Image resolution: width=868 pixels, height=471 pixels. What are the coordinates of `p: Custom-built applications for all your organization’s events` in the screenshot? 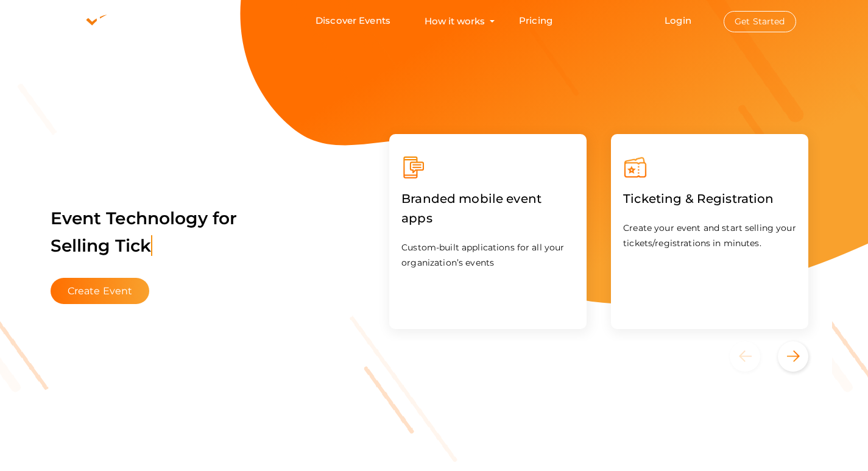 It's located at (488, 256).